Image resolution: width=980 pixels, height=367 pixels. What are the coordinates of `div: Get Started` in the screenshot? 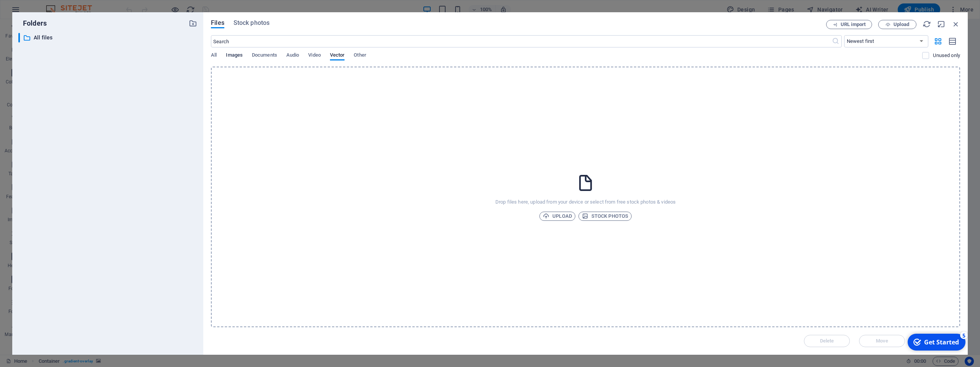 It's located at (36, 12).